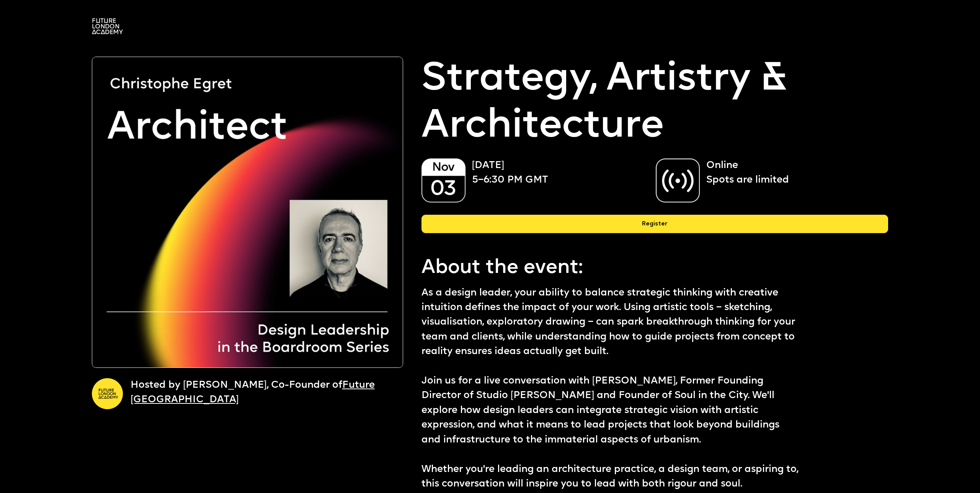 The height and width of the screenshot is (493, 980). I want to click on p: Strategy, Artistry & Architecture, so click(655, 104).